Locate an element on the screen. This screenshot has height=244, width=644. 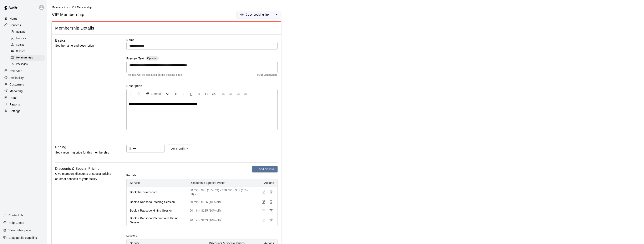
p: Book a Rapsodo Pitching and Hitting Session is located at coordinates (156, 220).